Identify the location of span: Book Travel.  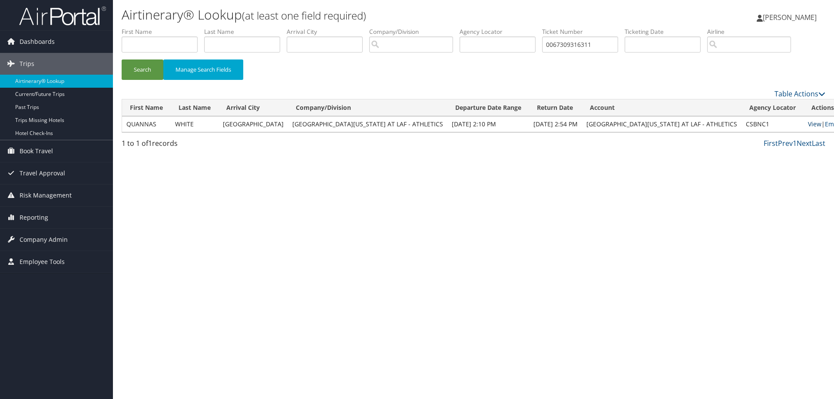
(36, 151).